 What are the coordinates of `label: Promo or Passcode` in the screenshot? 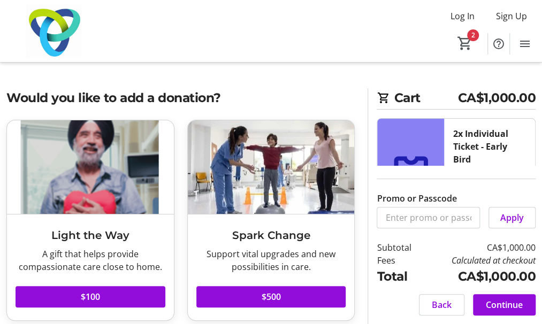 It's located at (416, 198).